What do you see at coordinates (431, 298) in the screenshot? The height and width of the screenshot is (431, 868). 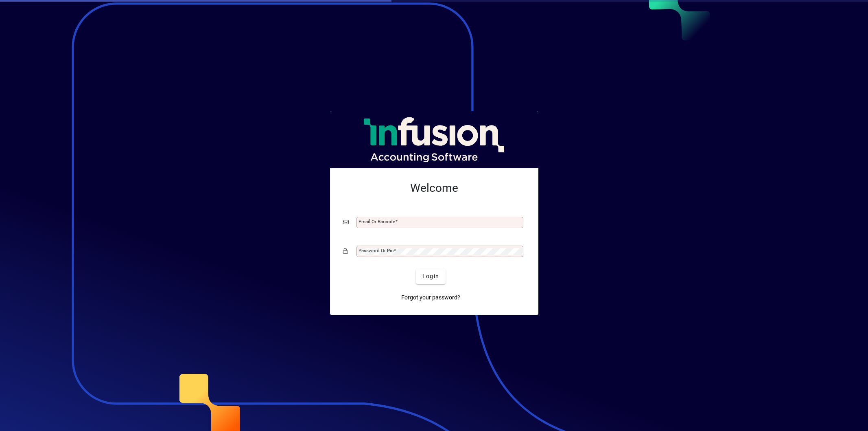 I see `a: Forgot your password?` at bounding box center [431, 298].